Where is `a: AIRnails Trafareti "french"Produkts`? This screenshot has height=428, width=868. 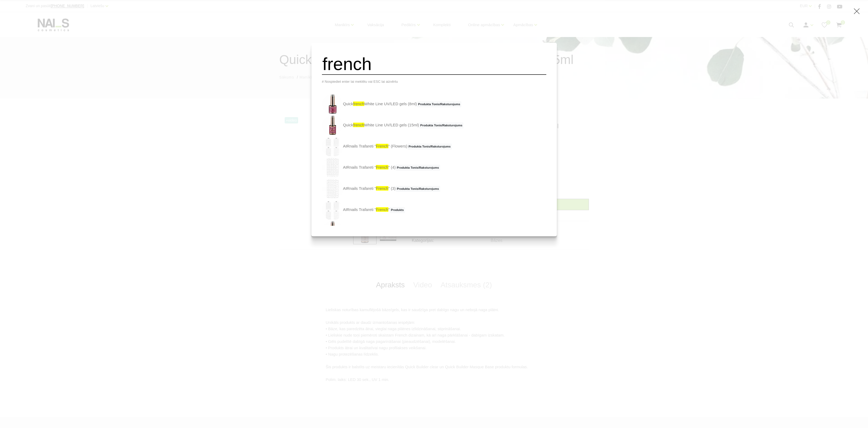
a: AIRnails Trafareti "french"Produkts is located at coordinates (363, 210).